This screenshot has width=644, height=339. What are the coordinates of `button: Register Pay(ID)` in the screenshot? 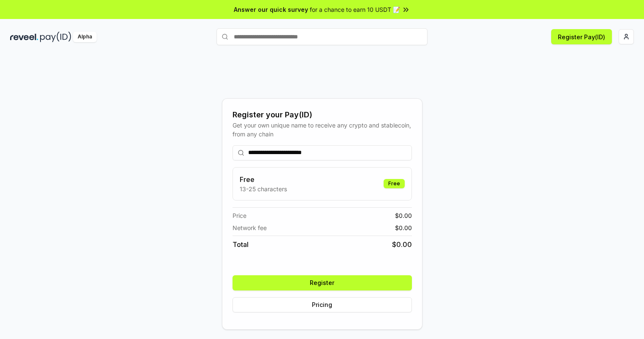 It's located at (581, 37).